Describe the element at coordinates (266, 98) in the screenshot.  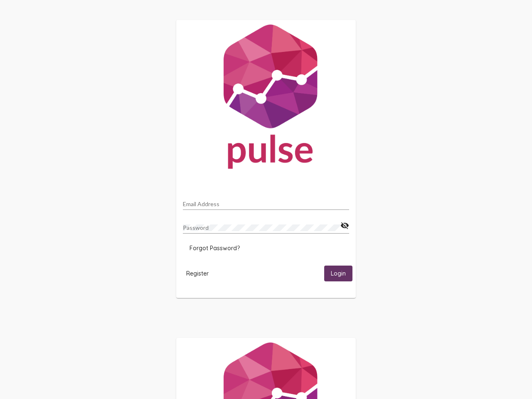
I see `img: Pulse For Good Logo` at that location.